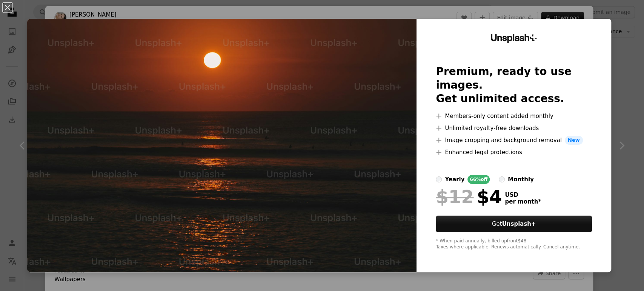  What do you see at coordinates (454, 197) in the screenshot?
I see `span: $12` at bounding box center [454, 197].